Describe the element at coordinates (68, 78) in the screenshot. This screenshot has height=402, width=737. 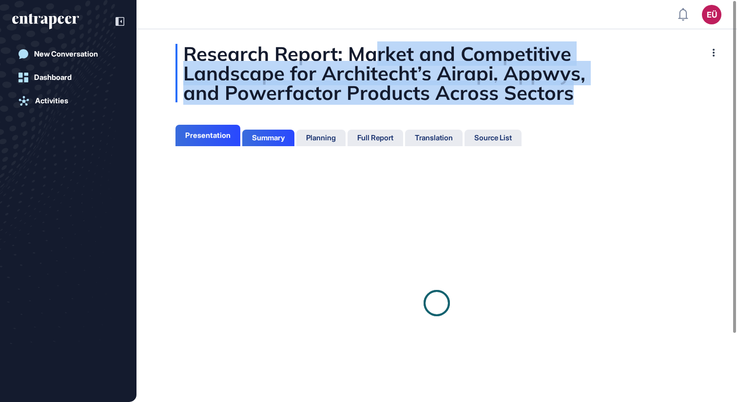
I see `a: Dashboard` at that location.